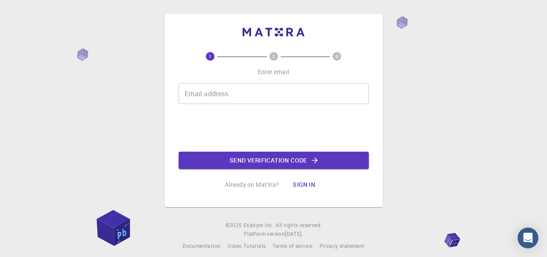 Image resolution: width=547 pixels, height=257 pixels. I want to click on button: Sign in, so click(304, 184).